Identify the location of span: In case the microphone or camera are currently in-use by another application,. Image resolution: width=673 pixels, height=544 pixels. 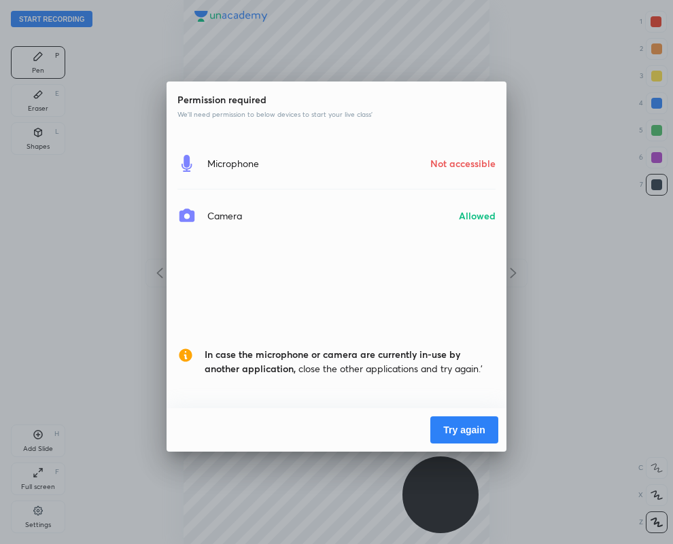
(332, 361).